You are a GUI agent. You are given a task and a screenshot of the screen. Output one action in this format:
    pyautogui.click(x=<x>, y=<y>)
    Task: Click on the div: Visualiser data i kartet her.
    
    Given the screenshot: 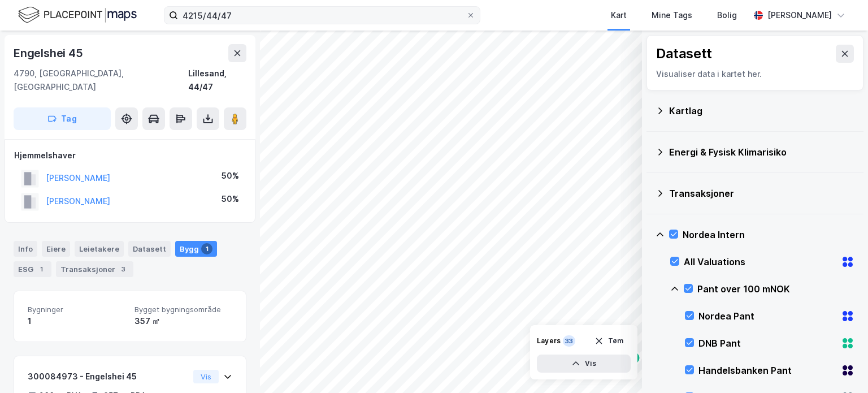 What is the action you would take?
    pyautogui.click(x=755, y=74)
    